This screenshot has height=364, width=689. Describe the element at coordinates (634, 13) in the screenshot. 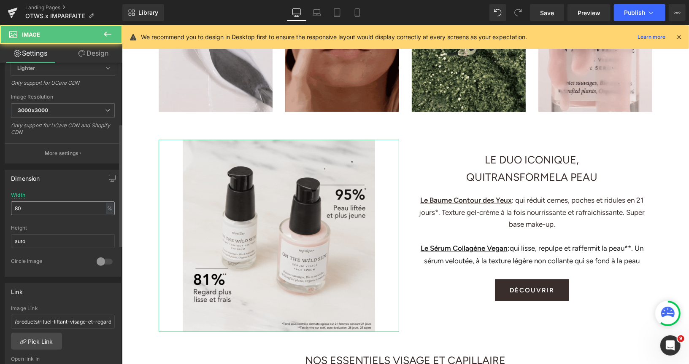

I see `span: Publish` at that location.